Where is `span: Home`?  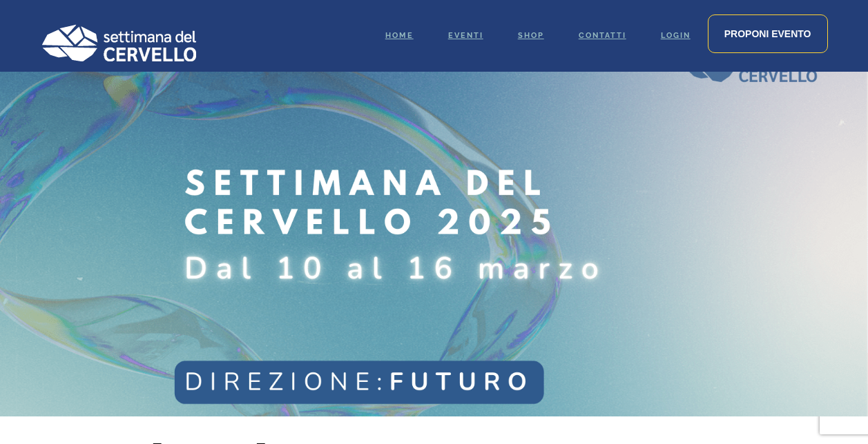
span: Home is located at coordinates (399, 35).